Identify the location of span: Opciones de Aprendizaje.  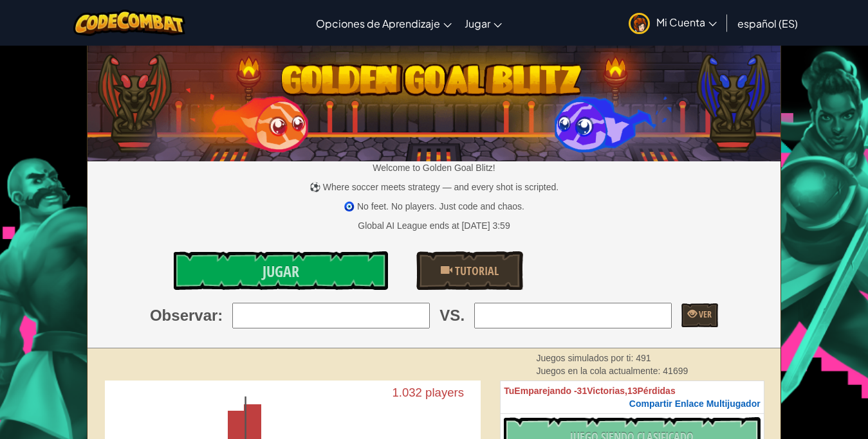
(378, 24).